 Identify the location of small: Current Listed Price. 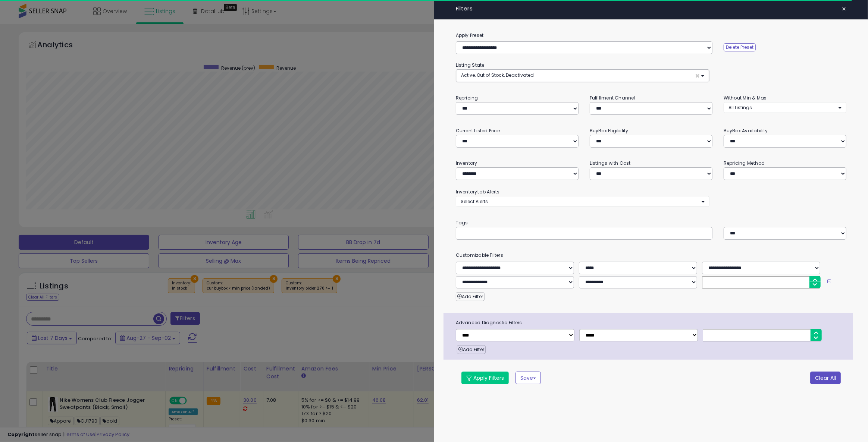
(478, 131).